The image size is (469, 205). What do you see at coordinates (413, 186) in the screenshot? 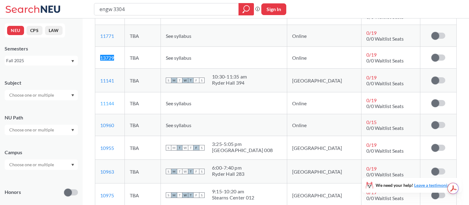
I see `span: We need your help!` at bounding box center [413, 186].